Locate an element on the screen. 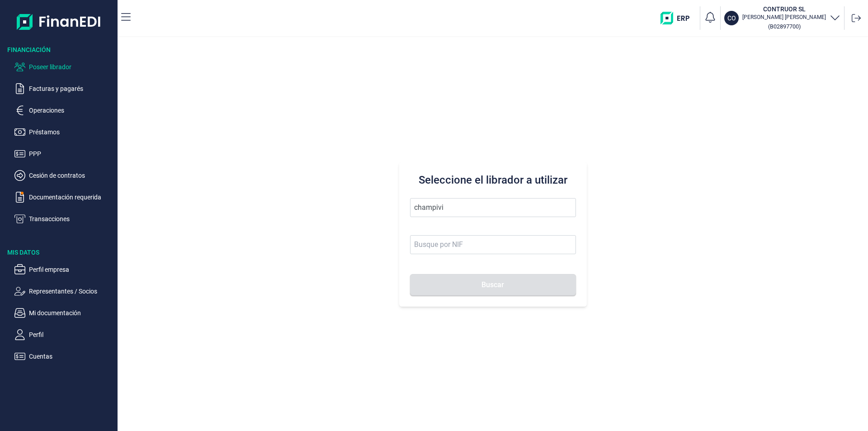 Image resolution: width=868 pixels, height=431 pixels. p: Mi documentación is located at coordinates (71, 313).